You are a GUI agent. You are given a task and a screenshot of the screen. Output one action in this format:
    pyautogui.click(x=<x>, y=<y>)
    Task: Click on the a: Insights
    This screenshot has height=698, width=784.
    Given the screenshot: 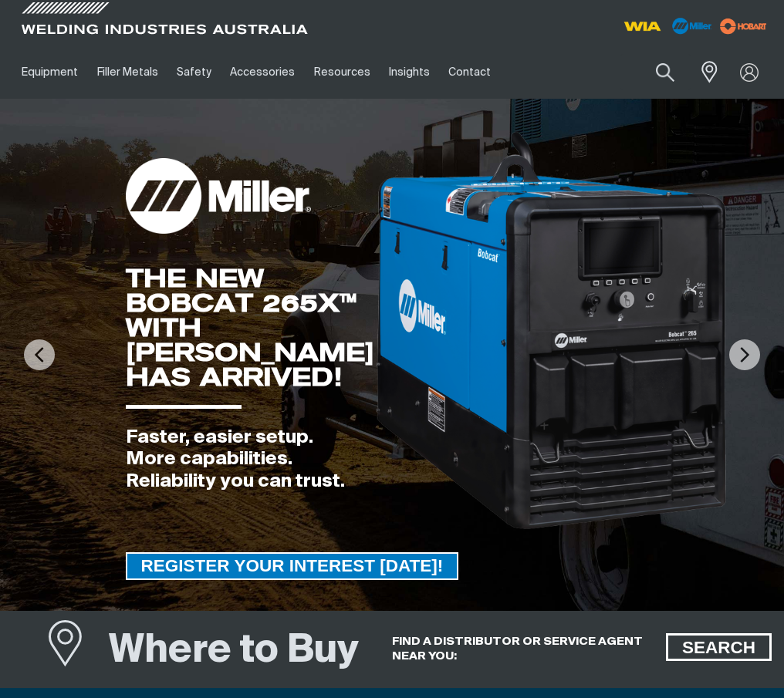 What is the action you would take?
    pyautogui.click(x=409, y=72)
    